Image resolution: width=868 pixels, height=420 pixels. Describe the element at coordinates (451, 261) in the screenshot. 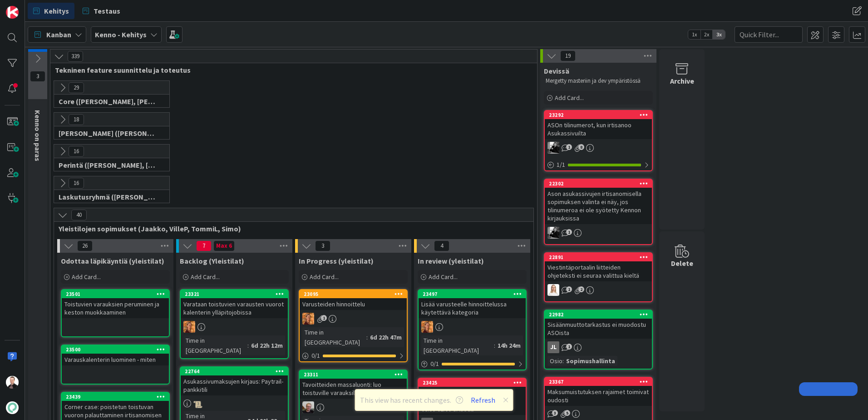

I see `span: In review (yleistilat)` at that location.